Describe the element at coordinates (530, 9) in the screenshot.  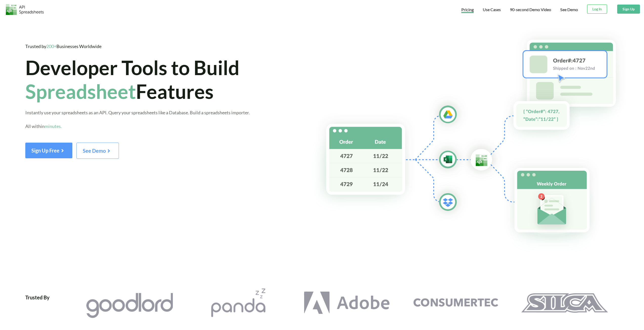
I see `span: 90-second Demo Video` at that location.